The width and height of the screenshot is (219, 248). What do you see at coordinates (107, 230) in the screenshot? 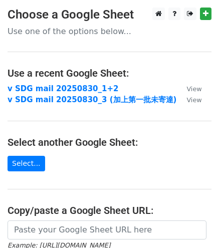
I see `input: Paste your Google Sheet URL here` at bounding box center [107, 230].